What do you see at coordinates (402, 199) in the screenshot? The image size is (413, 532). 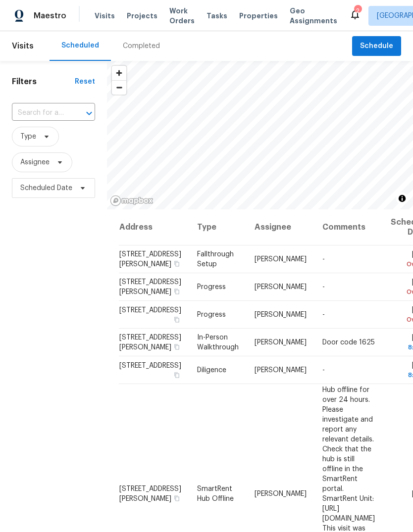 I see `button: Toggle attribution` at bounding box center [402, 199].